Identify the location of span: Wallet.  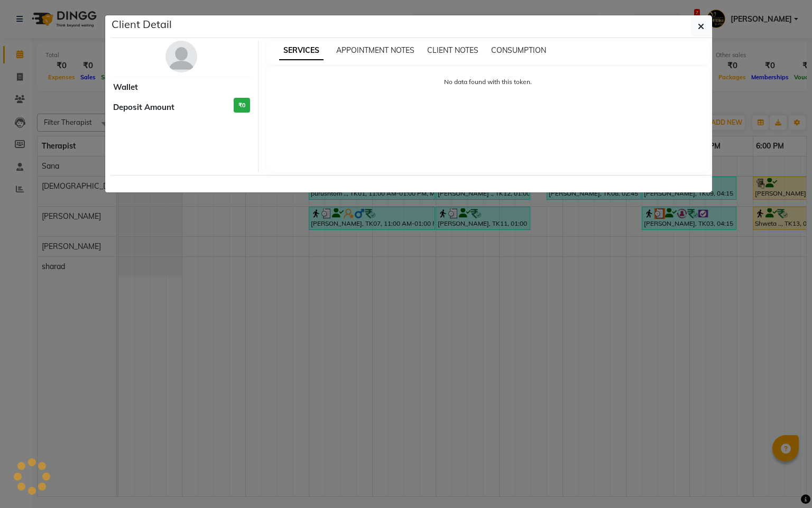
(125, 87).